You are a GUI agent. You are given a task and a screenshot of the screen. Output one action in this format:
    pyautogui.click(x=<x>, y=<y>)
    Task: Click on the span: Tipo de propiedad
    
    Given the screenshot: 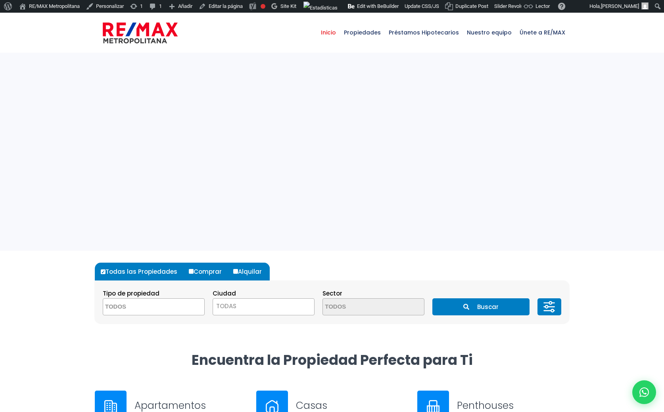 What is the action you would take?
    pyautogui.click(x=131, y=293)
    